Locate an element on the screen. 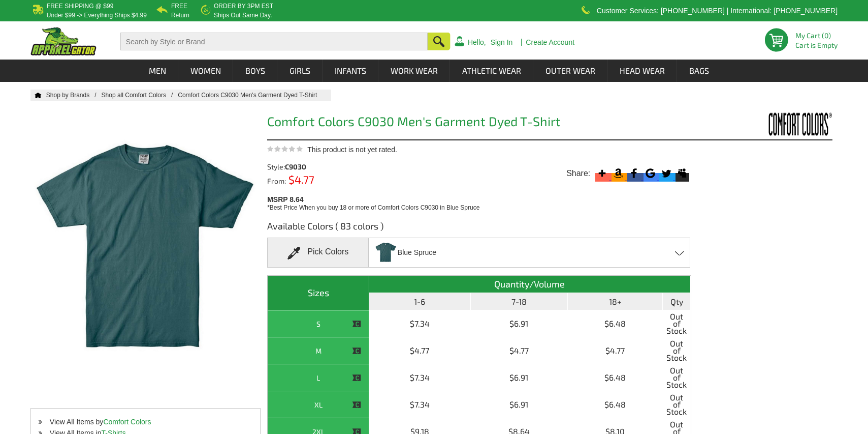 This screenshot has height=434, width=868. th: Quantity/Volume is located at coordinates (530, 284).